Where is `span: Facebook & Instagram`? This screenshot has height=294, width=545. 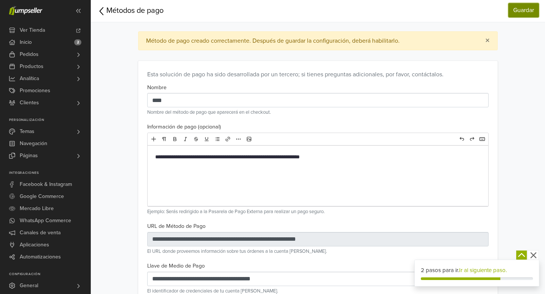
span: Facebook & Instagram is located at coordinates (46, 185).